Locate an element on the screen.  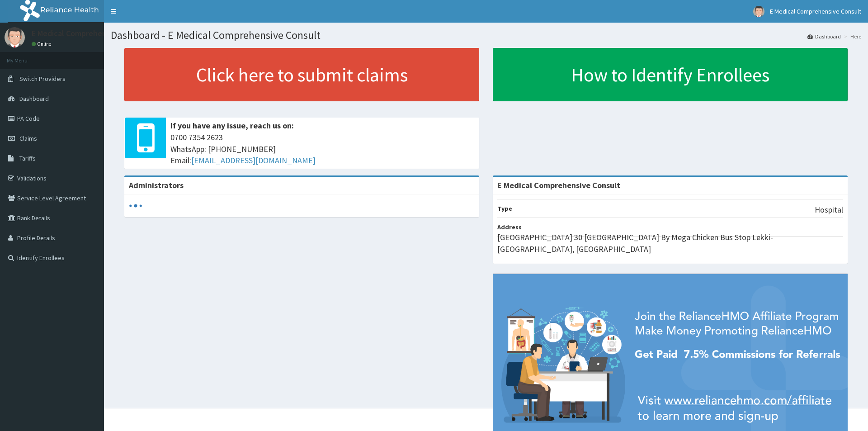
li: Here is located at coordinates (851, 36).